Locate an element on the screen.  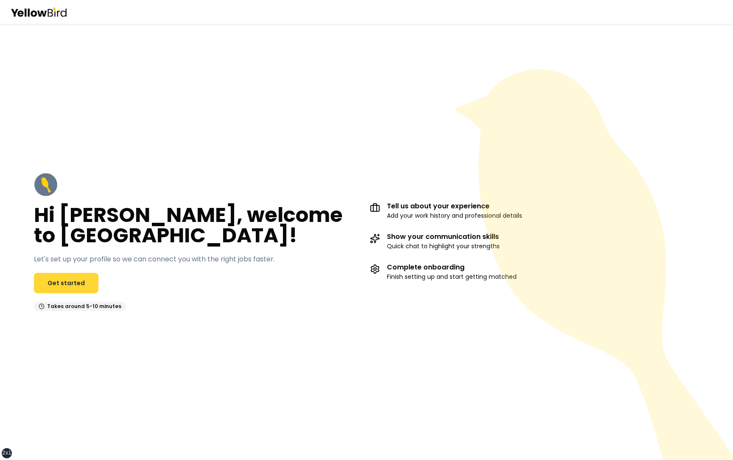
p: Finish setting up and start getting matched is located at coordinates (452, 277).